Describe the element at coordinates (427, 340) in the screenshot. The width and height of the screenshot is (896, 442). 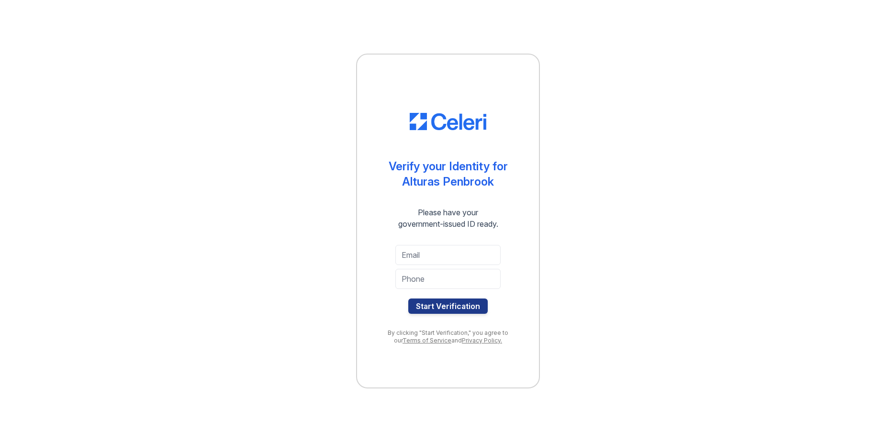
I see `a: Terms of Service` at that location.